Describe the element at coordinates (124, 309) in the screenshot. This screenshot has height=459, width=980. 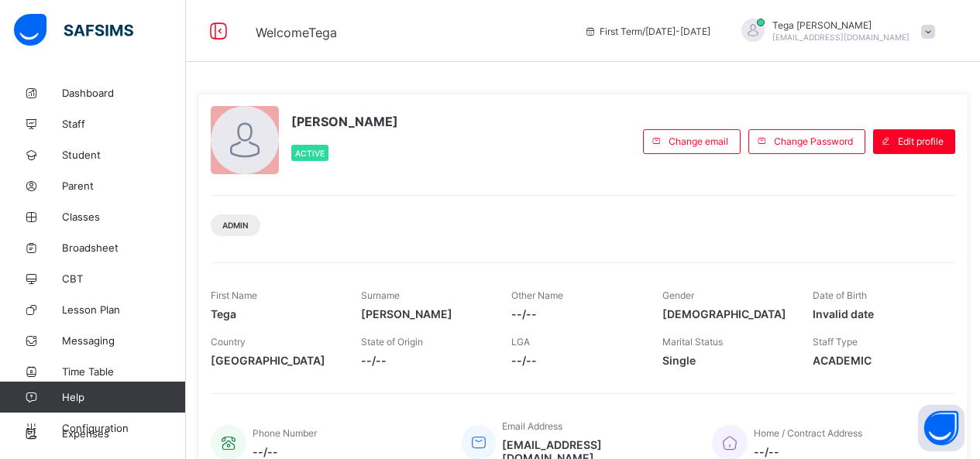
I see `span: Lesson Plan` at that location.